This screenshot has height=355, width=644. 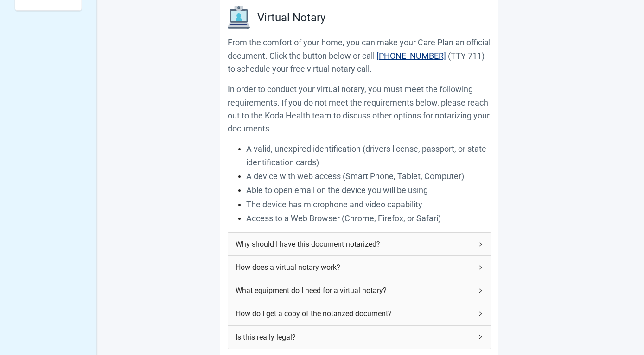 I want to click on h3: Virtual Notary, so click(x=291, y=18).